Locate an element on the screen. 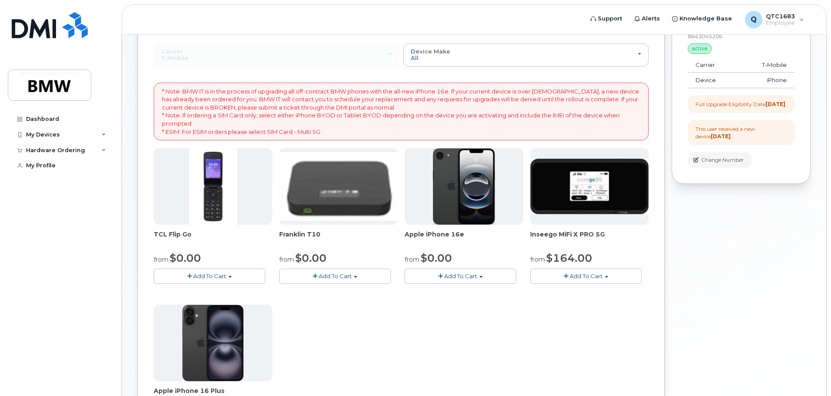 The height and width of the screenshot is (396, 831). span: Q is located at coordinates (754, 20).